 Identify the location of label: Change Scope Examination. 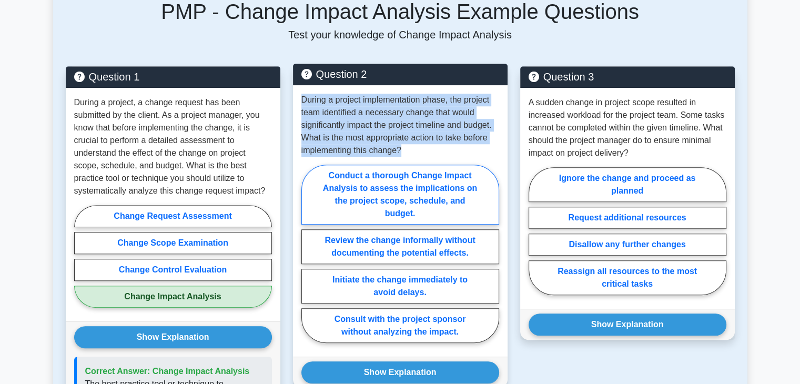
(173, 243).